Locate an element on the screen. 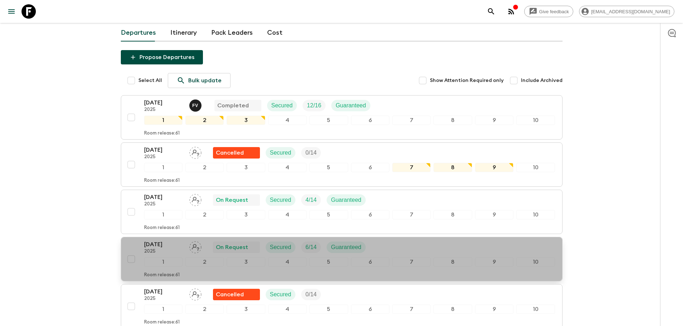  a: Bulk update is located at coordinates (199, 81).